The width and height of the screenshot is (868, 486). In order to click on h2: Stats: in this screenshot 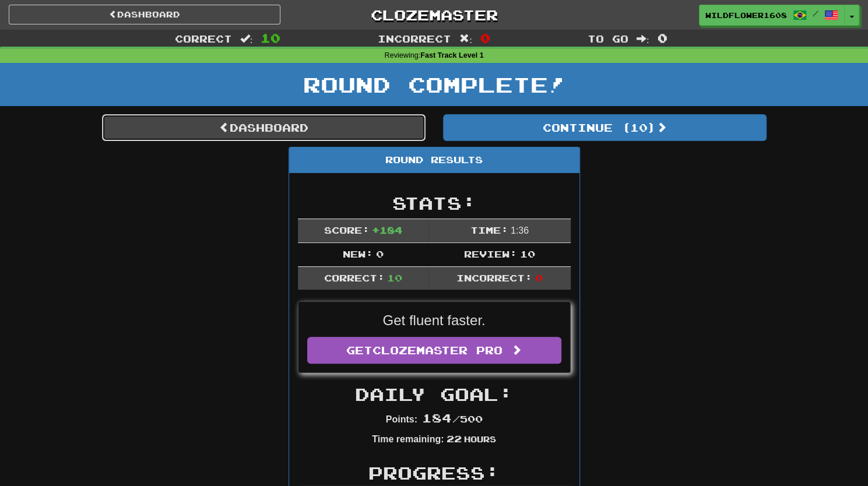, I will do `click(435, 203)`.